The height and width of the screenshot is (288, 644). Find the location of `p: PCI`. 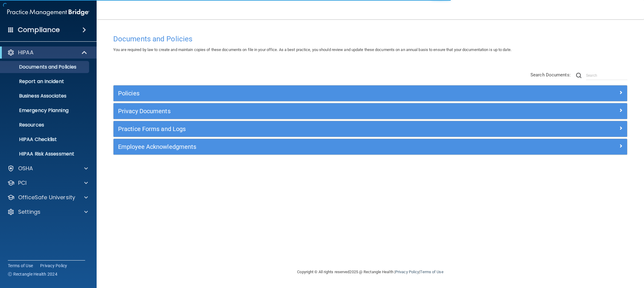

p: PCI is located at coordinates (22, 183).